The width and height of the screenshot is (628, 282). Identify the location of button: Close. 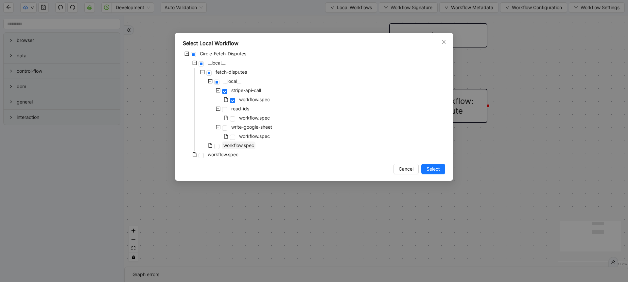
(444, 42).